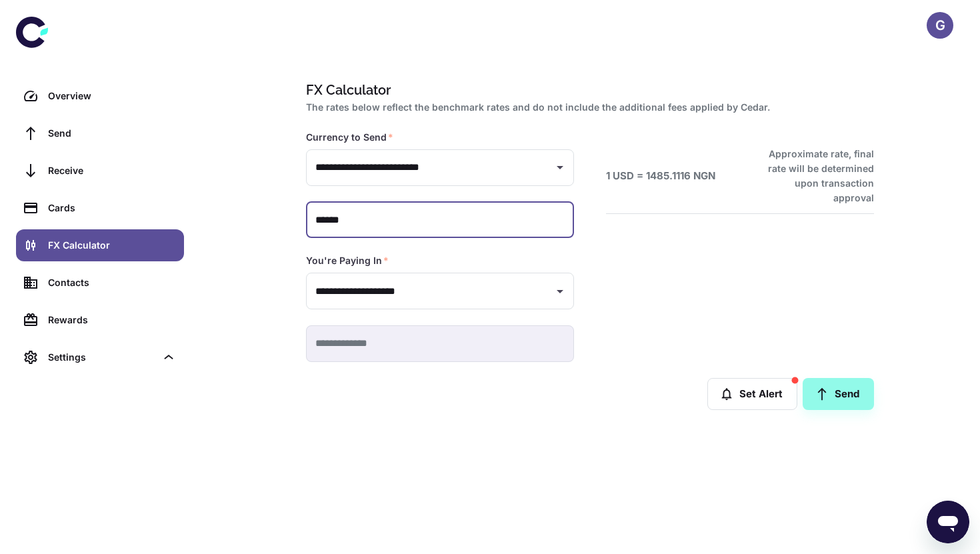  What do you see at coordinates (813, 176) in the screenshot?
I see `h6: Approximate rate, final rate will be determined upon transaction approval` at bounding box center [813, 176].